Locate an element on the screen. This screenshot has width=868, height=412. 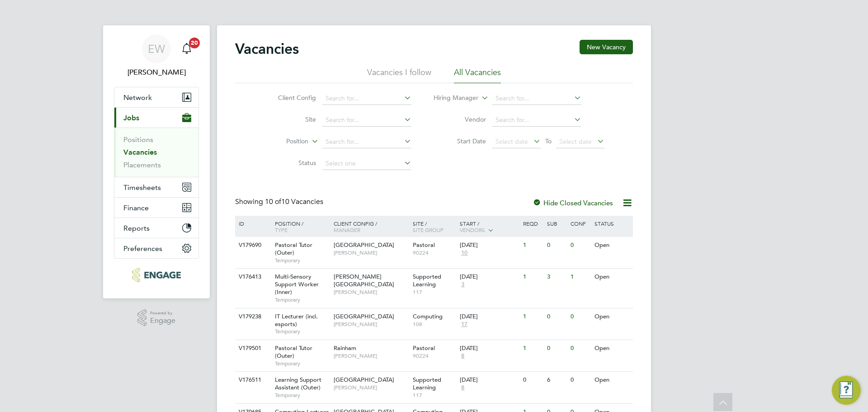
span: 3 is located at coordinates (462, 284).